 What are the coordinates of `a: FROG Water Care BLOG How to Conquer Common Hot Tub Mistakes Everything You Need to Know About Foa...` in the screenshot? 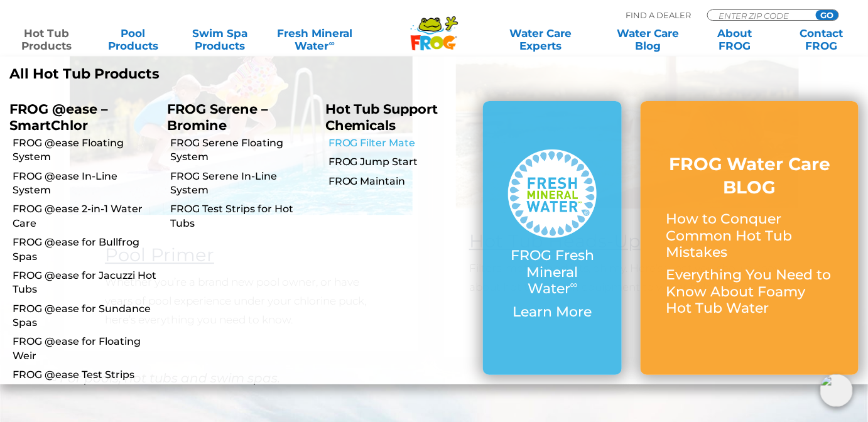 It's located at (749, 237).